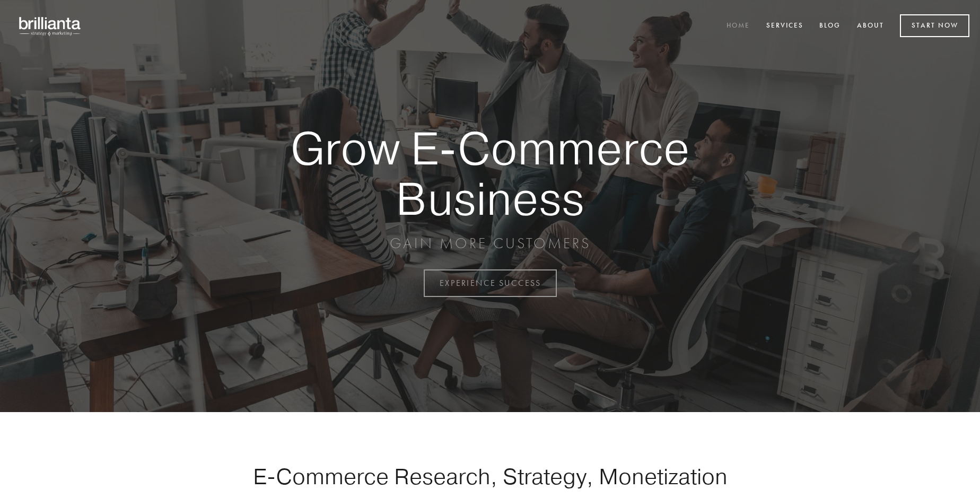 This screenshot has width=980, height=498. I want to click on strong: Grow E-Commerce Business, so click(490, 173).